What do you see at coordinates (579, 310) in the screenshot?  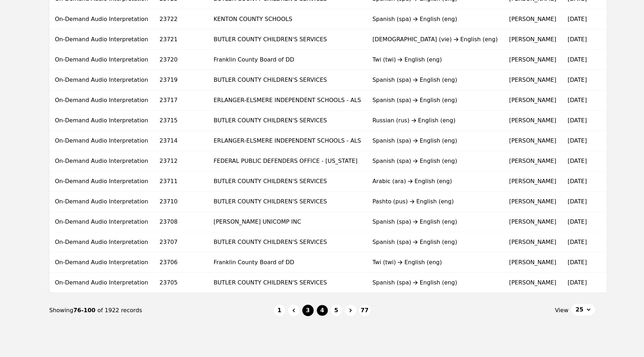 I see `span: 25` at bounding box center [579, 310].